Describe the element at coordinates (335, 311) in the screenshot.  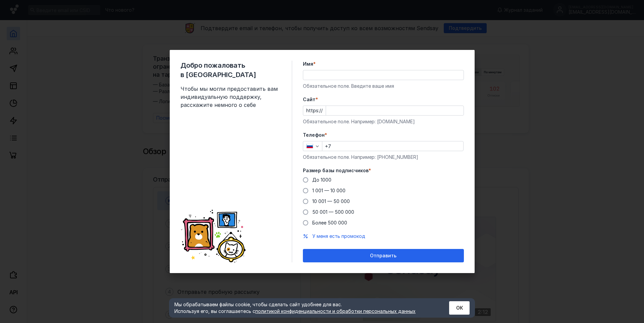
I see `a: политикой конфиденциальности и обработки персональных данных` at that location.